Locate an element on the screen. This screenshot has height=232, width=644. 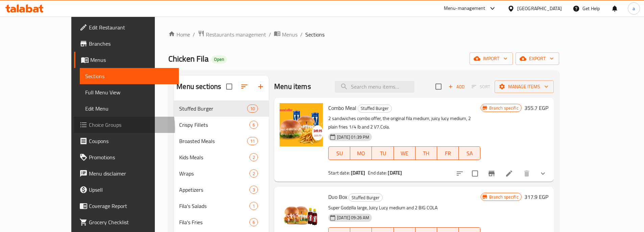
div: Fila's Salads is located at coordinates (215, 206).